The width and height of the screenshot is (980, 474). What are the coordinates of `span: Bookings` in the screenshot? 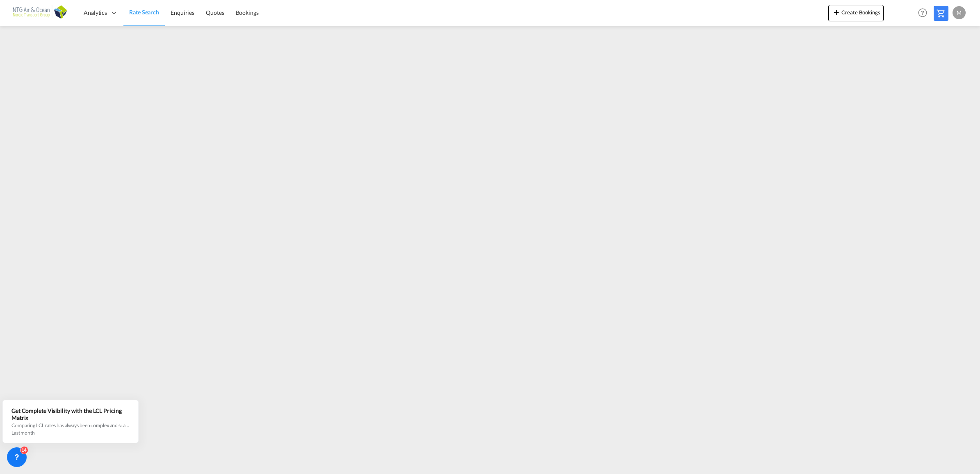 It's located at (247, 12).